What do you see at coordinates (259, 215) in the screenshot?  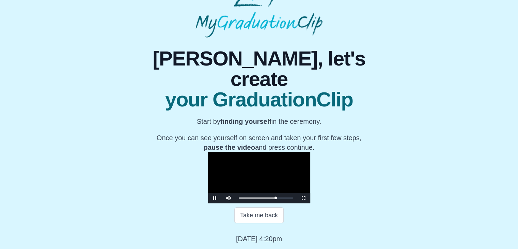 I see `button: Take me back` at bounding box center [259, 215].